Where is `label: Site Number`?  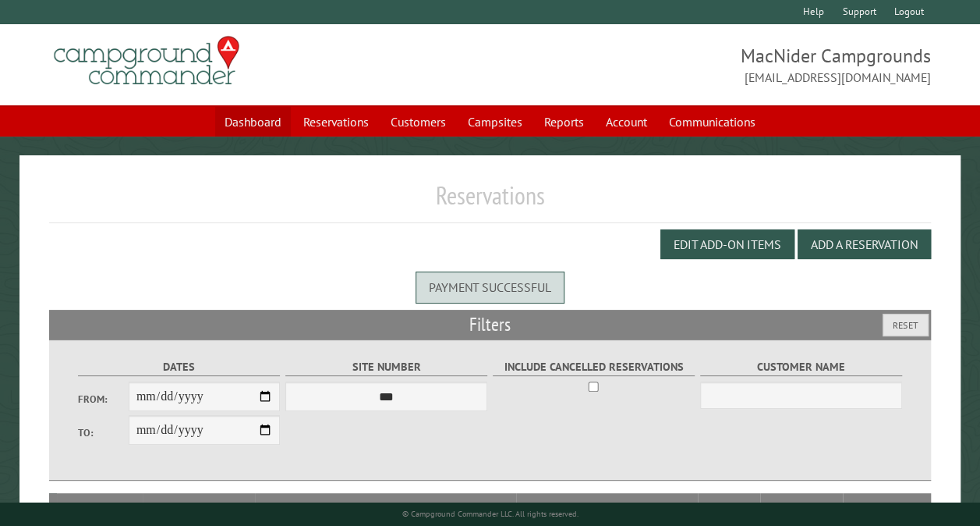
label: Site Number is located at coordinates (386, 367).